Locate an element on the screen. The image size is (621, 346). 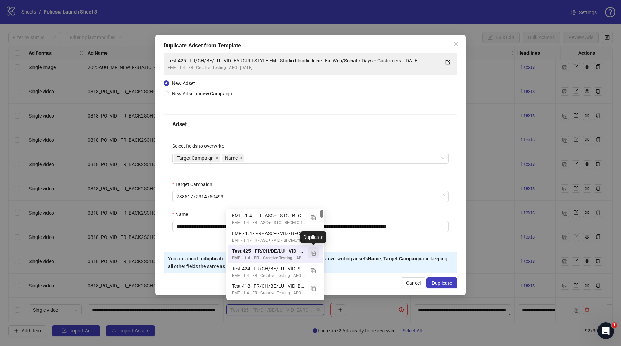
strong: new is located at coordinates (205, 94).